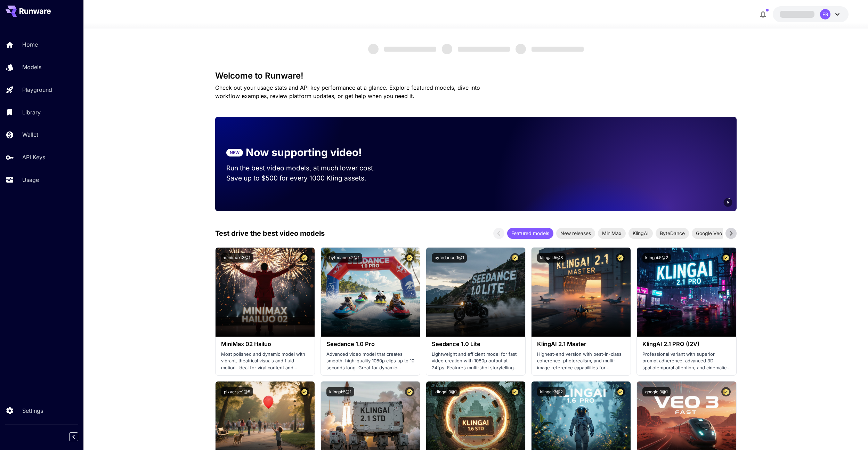  I want to click on div: KlingAI, so click(641, 233).